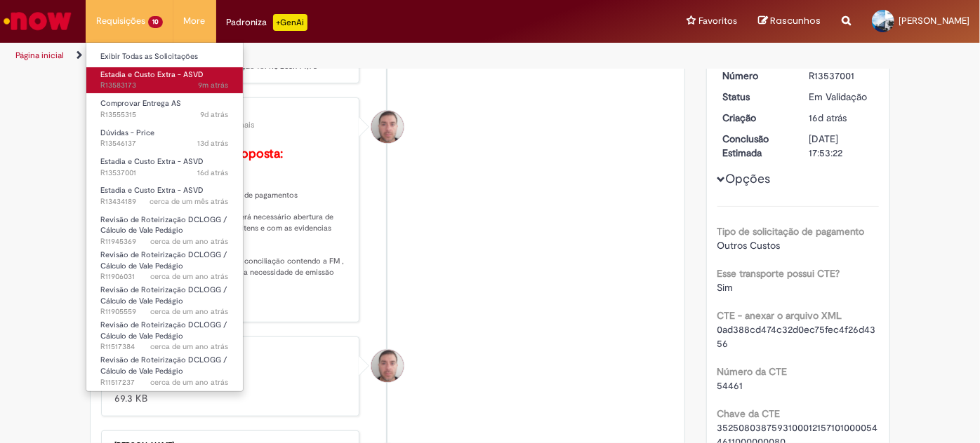 Image resolution: width=980 pixels, height=443 pixels. I want to click on a: Aberto R13546137 : Dúvidas - Price, so click(164, 138).